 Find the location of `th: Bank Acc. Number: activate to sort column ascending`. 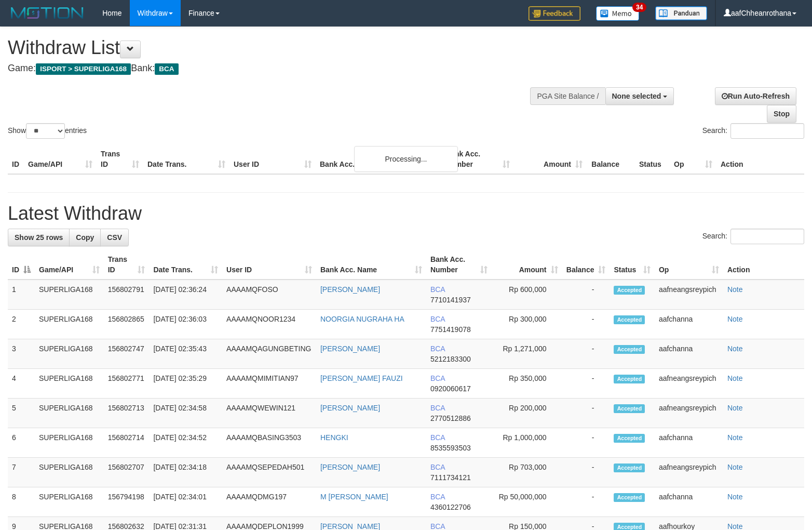

th: Bank Acc. Number: activate to sort column ascending is located at coordinates (459, 264).